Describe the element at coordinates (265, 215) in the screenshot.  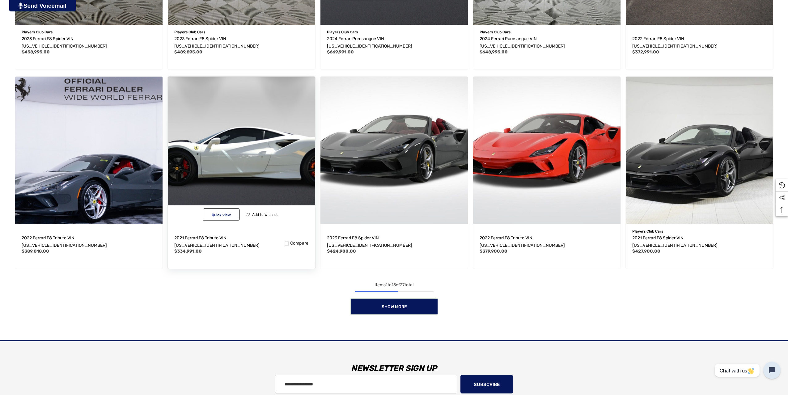
I see `span: Add to Wishlist` at that location.